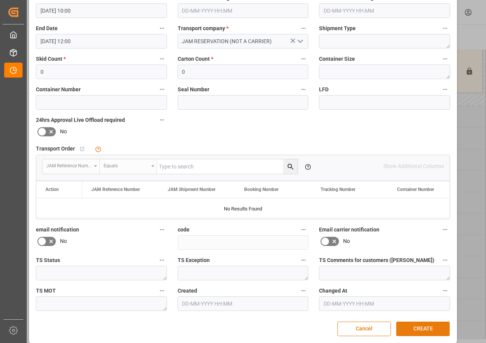 The width and height of the screenshot is (486, 343). Describe the element at coordinates (337, 59) in the screenshot. I see `span: Container Size` at that location.